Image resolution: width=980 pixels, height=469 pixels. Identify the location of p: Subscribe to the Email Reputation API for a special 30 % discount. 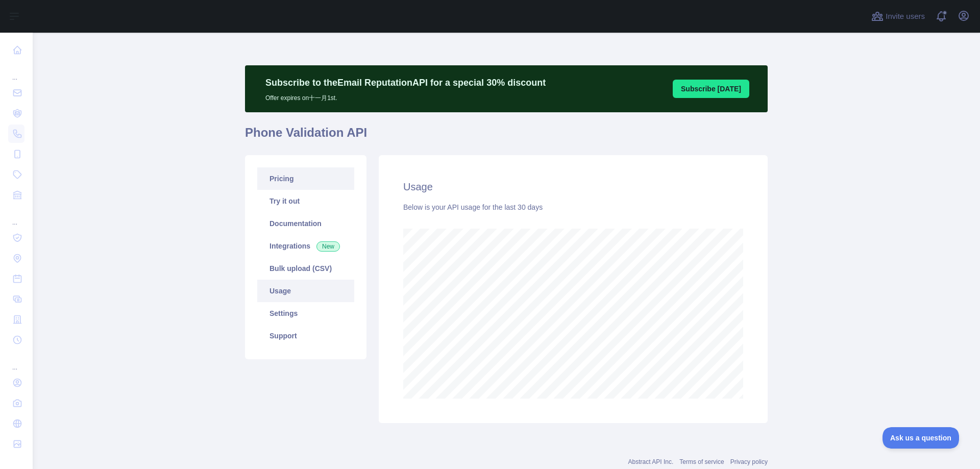
(405, 82).